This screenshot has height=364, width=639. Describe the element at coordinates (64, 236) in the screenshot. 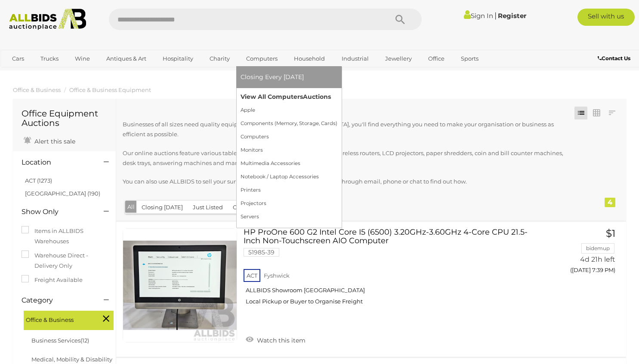

I see `label: Items in ALLBIDS Warehouses` at that location.